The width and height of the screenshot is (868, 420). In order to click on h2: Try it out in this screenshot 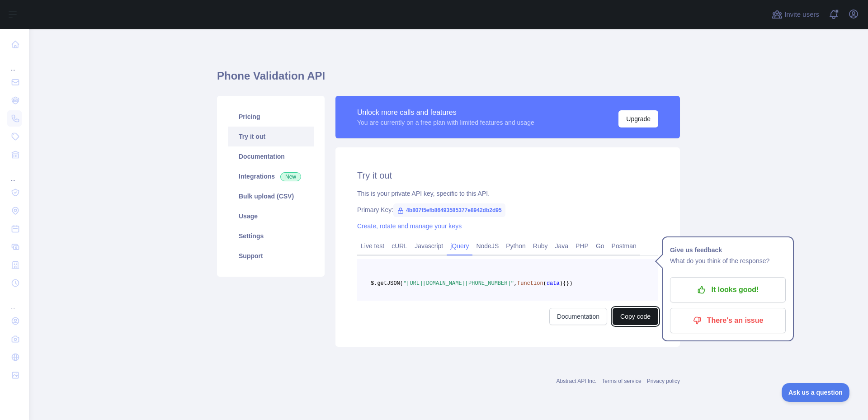, I will do `click(508, 175)`.